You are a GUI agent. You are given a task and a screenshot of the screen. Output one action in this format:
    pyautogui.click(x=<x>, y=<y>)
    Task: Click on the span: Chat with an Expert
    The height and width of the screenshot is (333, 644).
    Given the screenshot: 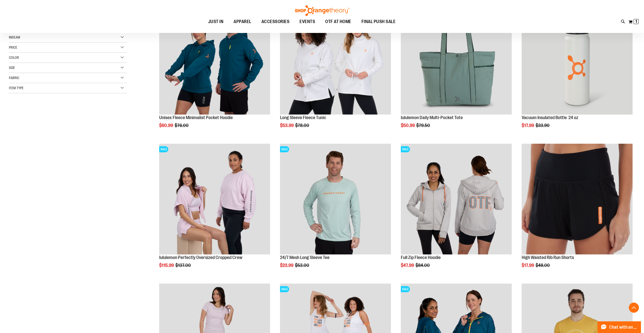 What is the action you would take?
    pyautogui.click(x=623, y=327)
    